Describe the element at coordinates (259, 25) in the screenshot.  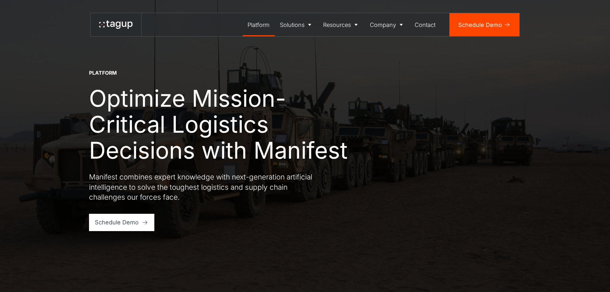
I see `a: Platform` at that location.